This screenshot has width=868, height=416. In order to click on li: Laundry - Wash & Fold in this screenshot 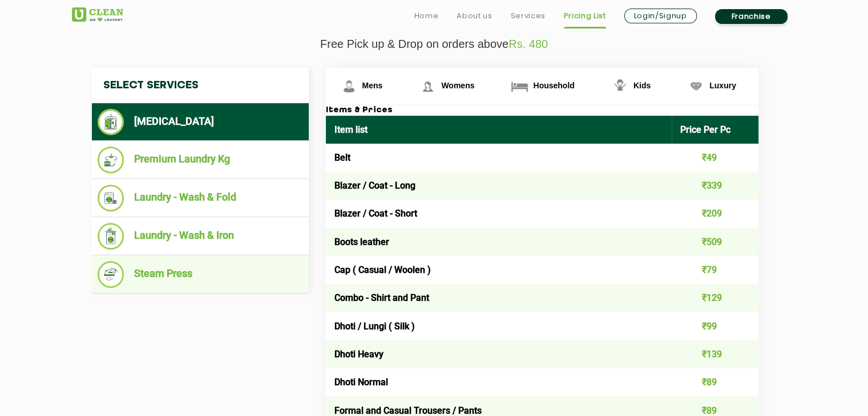, I will do `click(200, 198)`.